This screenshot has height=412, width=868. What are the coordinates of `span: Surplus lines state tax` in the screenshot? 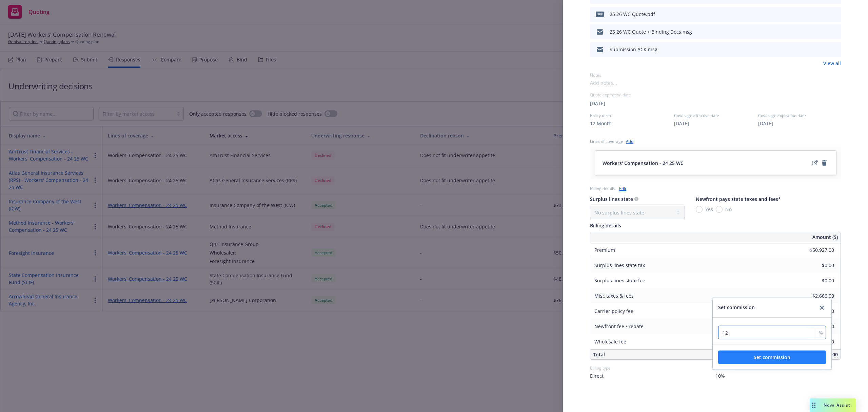 It's located at (619, 265).